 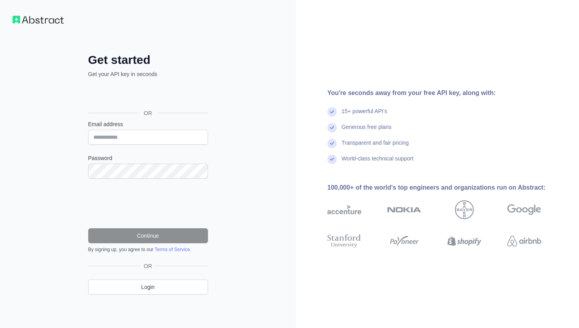 What do you see at coordinates (404, 241) in the screenshot?
I see `img: payoneer` at bounding box center [404, 241].